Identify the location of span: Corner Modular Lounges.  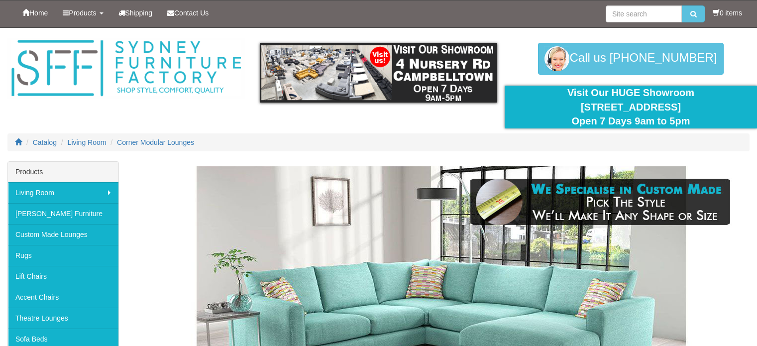
(155, 142).